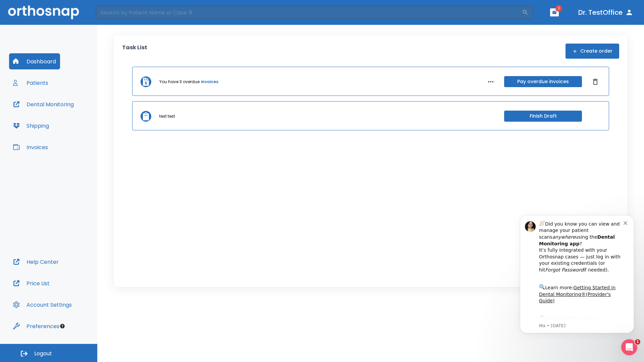 Image resolution: width=644 pixels, height=362 pixels. I want to click on p: Message from Ma, sent 4w ago, so click(71, 121).